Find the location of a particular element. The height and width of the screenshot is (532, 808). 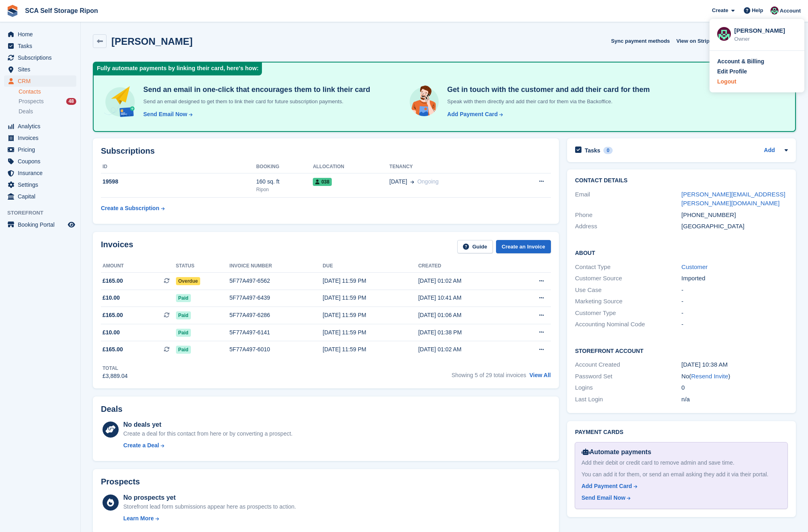

div: Edit Profile is located at coordinates (732, 72).